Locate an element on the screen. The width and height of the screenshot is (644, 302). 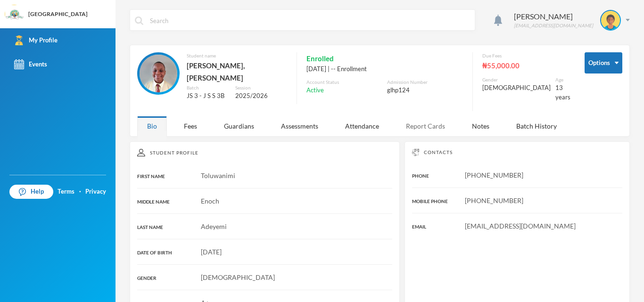
div: Assessments is located at coordinates (300, 126).